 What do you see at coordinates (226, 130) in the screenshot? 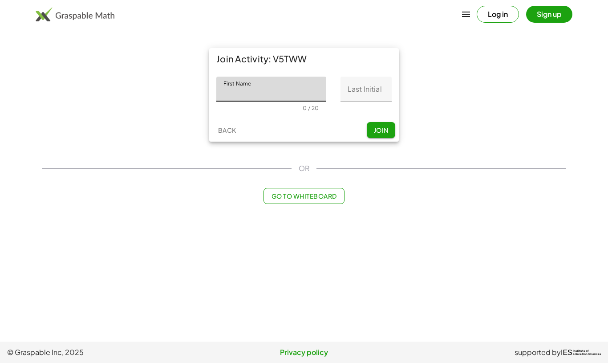
I see `span: Back` at bounding box center [226, 130].